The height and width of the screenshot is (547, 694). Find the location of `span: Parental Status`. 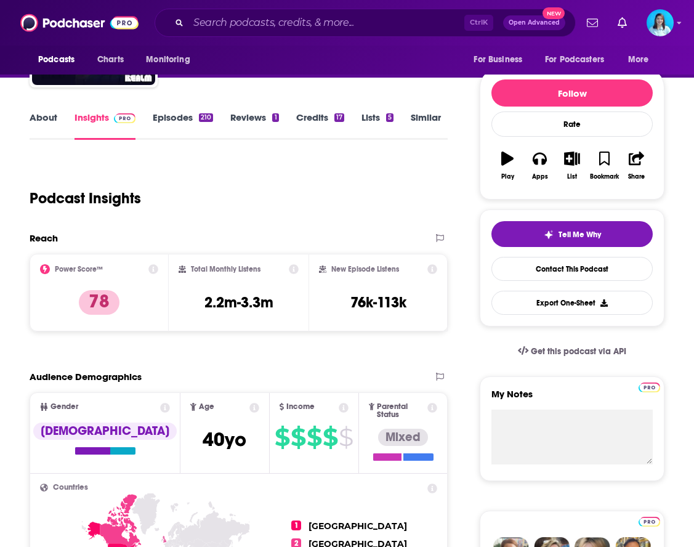

span: Parental Status is located at coordinates (401, 411).